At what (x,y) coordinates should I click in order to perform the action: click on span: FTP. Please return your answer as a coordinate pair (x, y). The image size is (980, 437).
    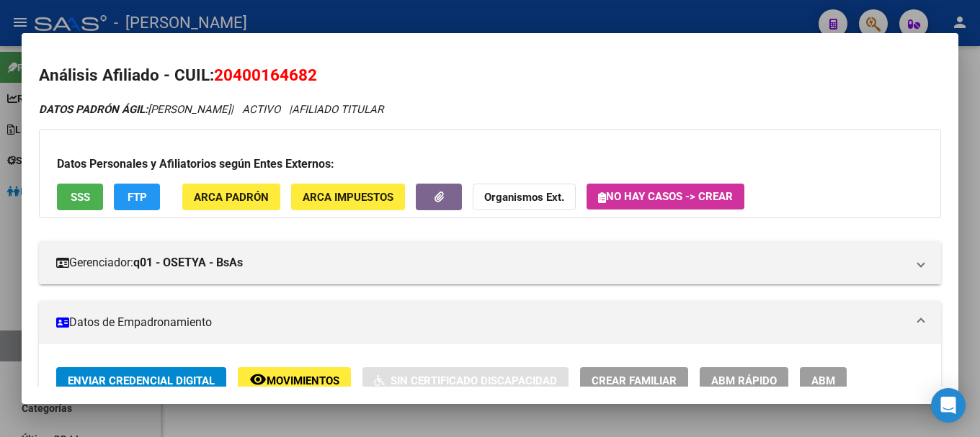
    Looking at the image, I should click on (137, 198).